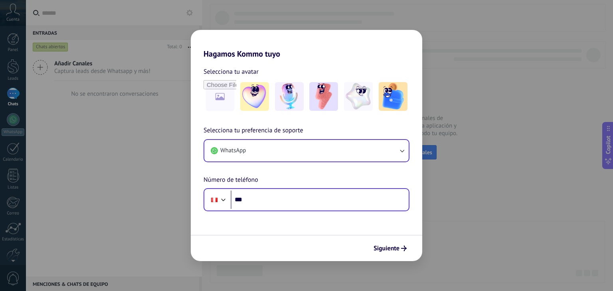 The image size is (613, 291). What do you see at coordinates (358, 97) in the screenshot?
I see `img: -4.jpeg` at bounding box center [358, 97].